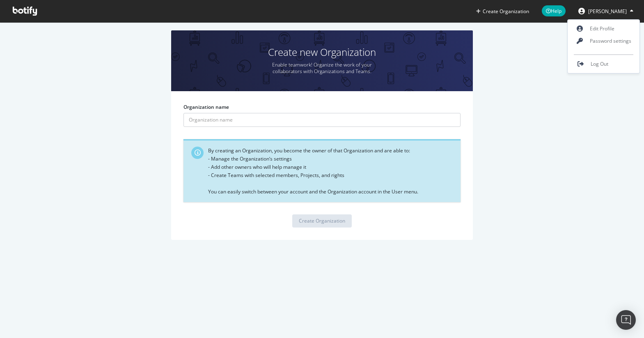 Image resolution: width=644 pixels, height=338 pixels. I want to click on span: Log Out, so click(600, 63).